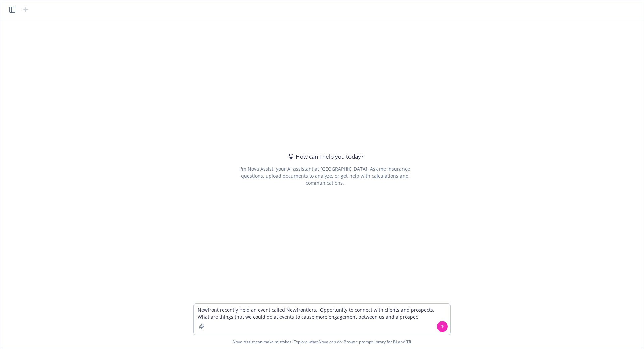 Image resolution: width=644 pixels, height=349 pixels. What do you see at coordinates (322, 342) in the screenshot?
I see `span: Nova Assist can make mistakes. Explore what Nova can do: Browse prompt library for and` at bounding box center [322, 342].